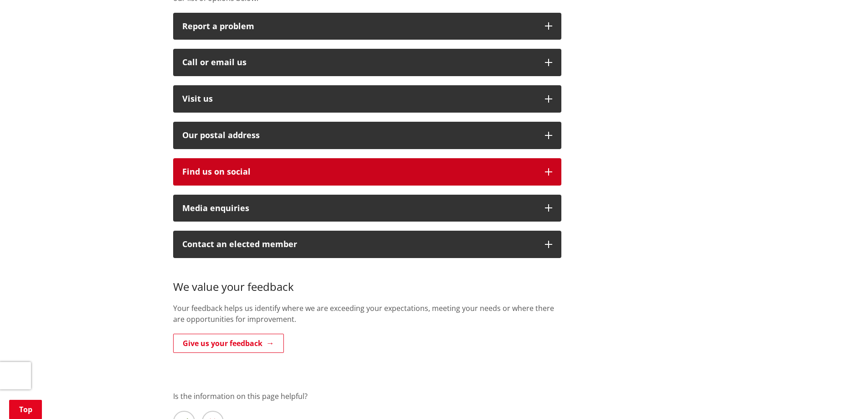 The height and width of the screenshot is (419, 868). Describe the element at coordinates (367, 172) in the screenshot. I see `button: Find us on social` at that location.